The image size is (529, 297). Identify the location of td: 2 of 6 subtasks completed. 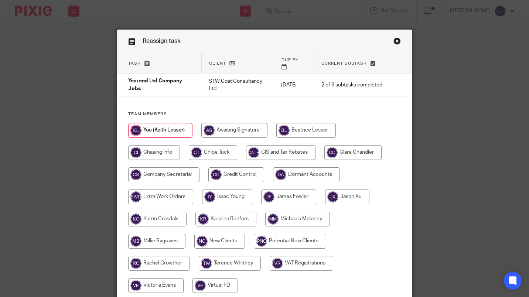
(351, 85).